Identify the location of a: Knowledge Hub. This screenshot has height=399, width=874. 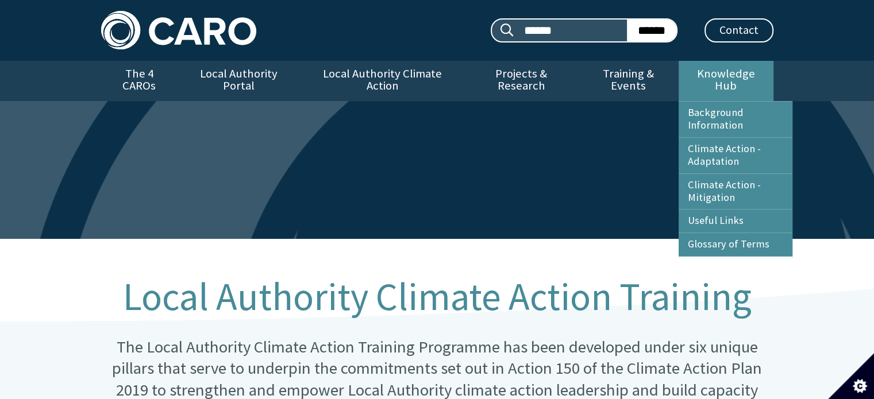
(726, 81).